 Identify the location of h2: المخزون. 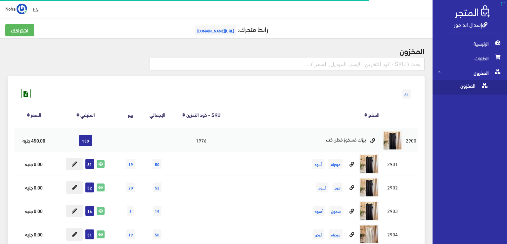
(216, 51).